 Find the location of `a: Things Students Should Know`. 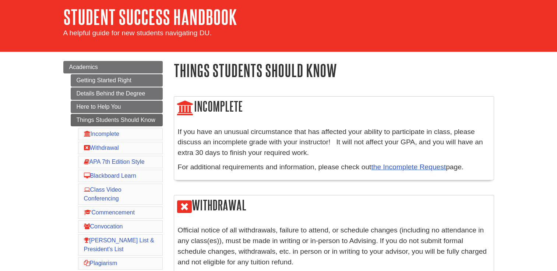

a: Things Students Should Know is located at coordinates (117, 120).